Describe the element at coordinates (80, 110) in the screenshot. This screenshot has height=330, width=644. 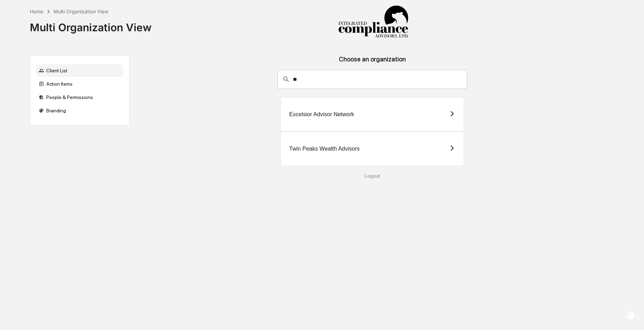
I see `div: Branding` at that location.